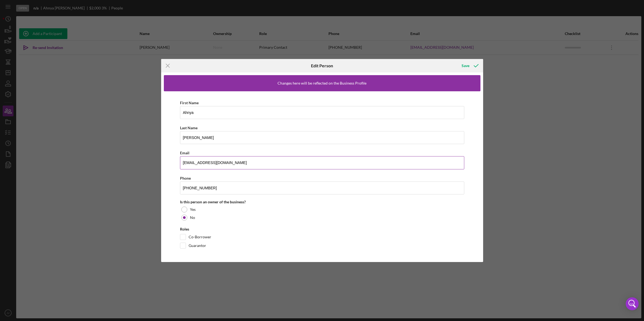 This screenshot has height=321, width=644. Describe the element at coordinates (322, 202) in the screenshot. I see `div: Is this person an owner of the business?` at that location.